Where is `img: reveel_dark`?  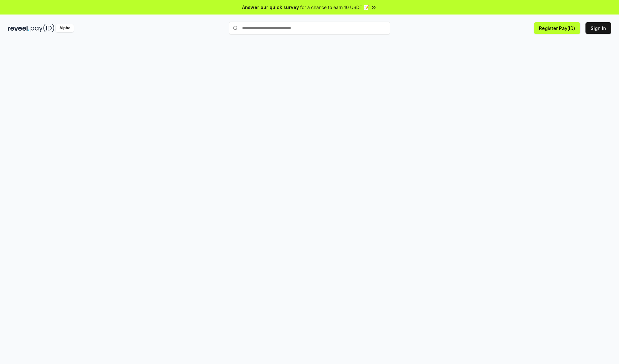
img: reveel_dark is located at coordinates (18, 28).